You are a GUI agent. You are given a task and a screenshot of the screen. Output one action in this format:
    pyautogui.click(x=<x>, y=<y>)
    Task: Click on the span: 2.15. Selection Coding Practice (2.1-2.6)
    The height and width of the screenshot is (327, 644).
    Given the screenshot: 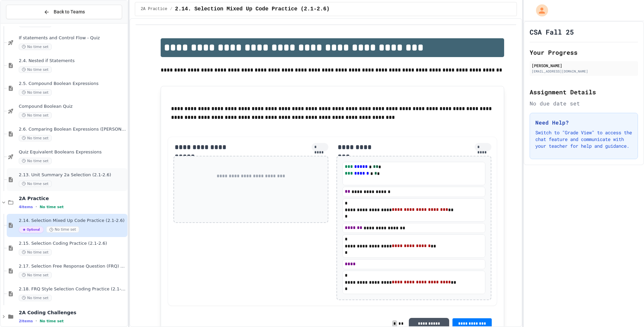 What is the action you would take?
    pyautogui.click(x=72, y=243)
    